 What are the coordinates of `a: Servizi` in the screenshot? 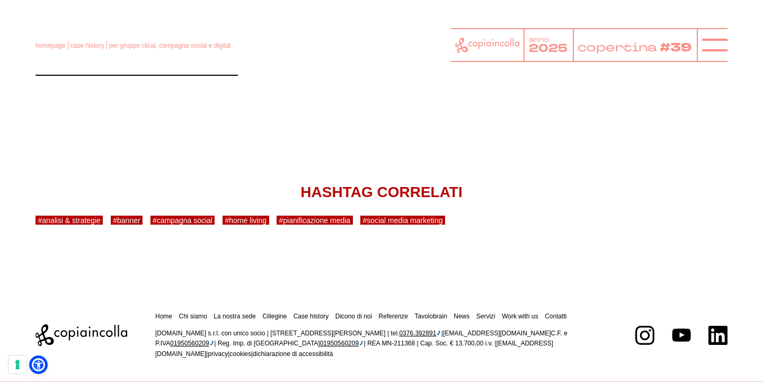 It's located at (486, 316).